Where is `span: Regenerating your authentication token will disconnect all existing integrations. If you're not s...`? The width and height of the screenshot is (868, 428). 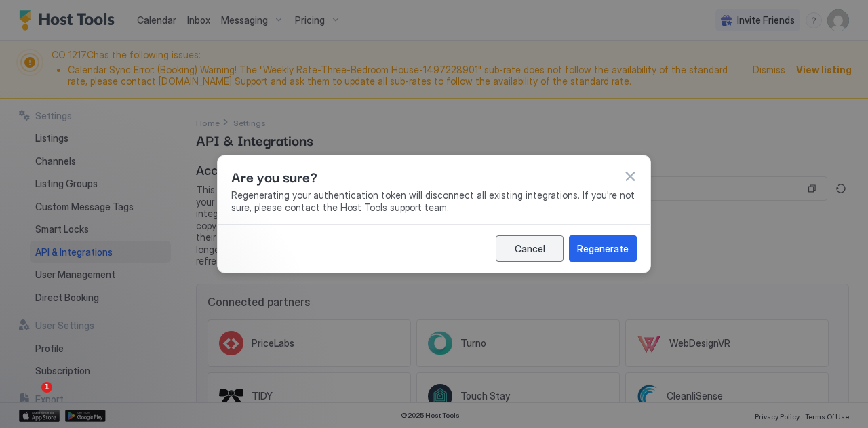 span: Regenerating your authentication token will disconnect all existing integrations. If you're not s... is located at coordinates (434, 201).